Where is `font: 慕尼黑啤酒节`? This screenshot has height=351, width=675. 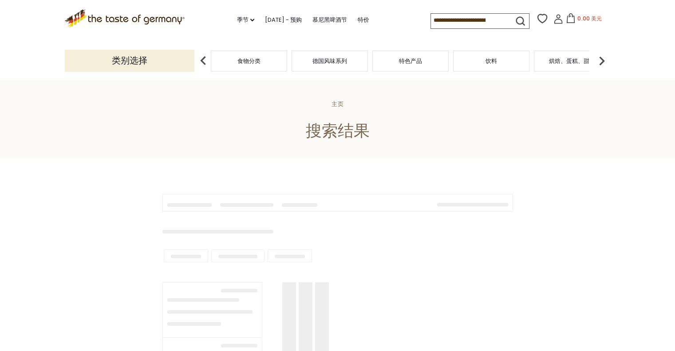 font: 慕尼黑啤酒节 is located at coordinates (330, 20).